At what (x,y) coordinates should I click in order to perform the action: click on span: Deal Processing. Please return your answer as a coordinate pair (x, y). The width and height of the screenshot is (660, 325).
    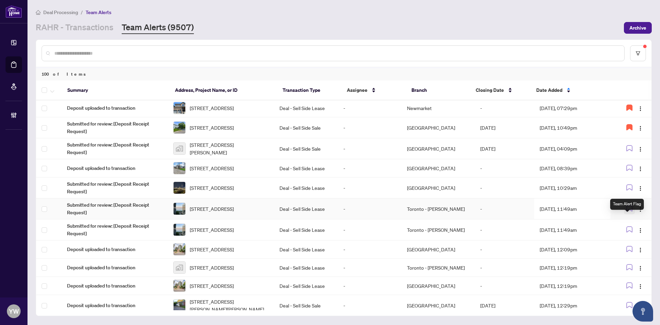
    Looking at the image, I should click on (60, 12).